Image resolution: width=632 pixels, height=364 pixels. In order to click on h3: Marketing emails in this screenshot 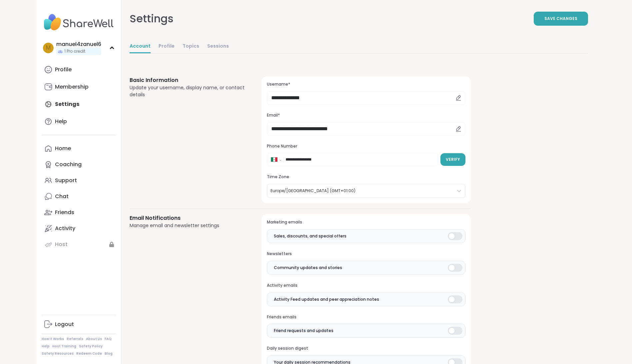, I will do `click(366, 223)`.